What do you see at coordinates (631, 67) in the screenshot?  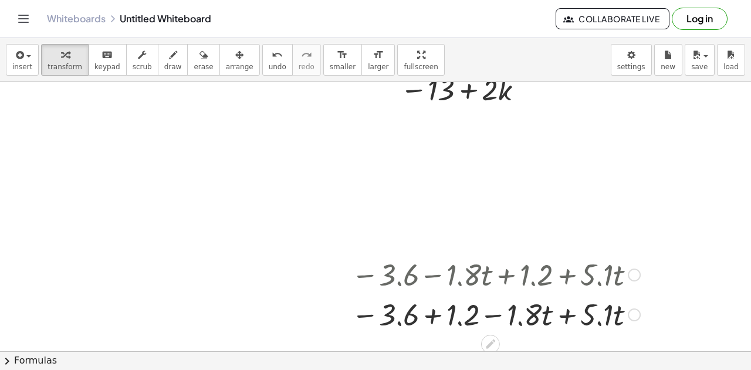 I see `span: settings` at bounding box center [631, 67].